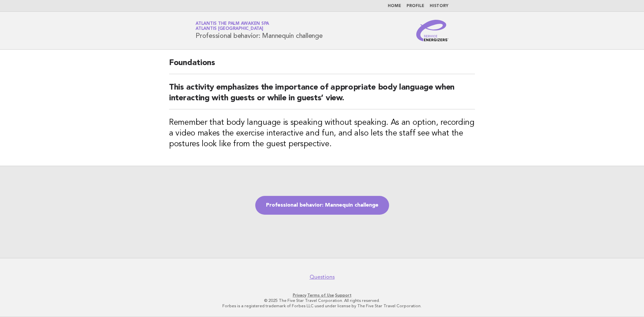  I want to click on a: Support, so click(343, 295).